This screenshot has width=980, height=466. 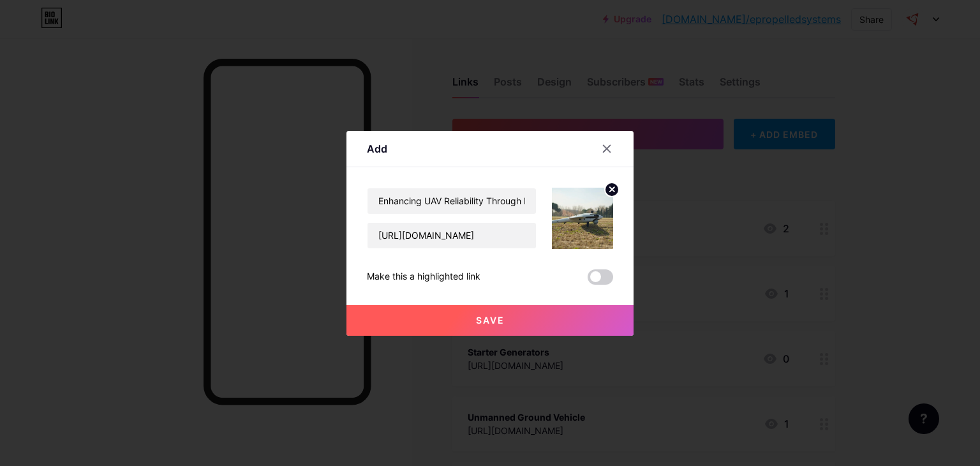 What do you see at coordinates (423, 277) in the screenshot?
I see `div: Make this a highlighted link` at bounding box center [423, 277].